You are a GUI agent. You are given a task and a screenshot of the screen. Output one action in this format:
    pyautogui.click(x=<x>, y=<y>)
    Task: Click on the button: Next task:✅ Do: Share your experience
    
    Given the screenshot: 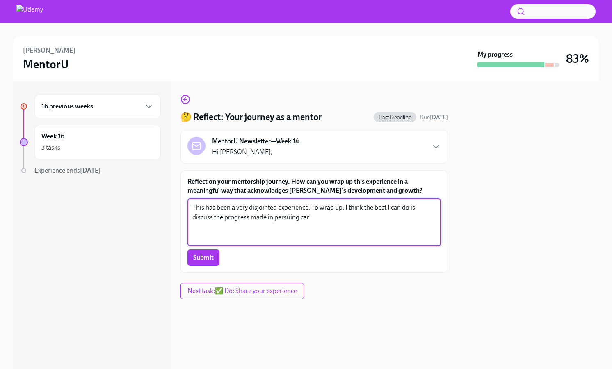 What is the action you would take?
    pyautogui.click(x=242, y=291)
    